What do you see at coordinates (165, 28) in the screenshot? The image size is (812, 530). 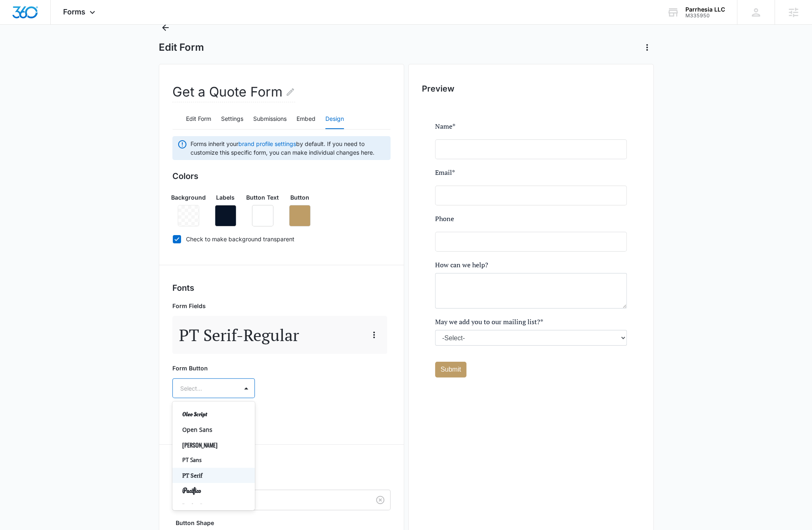 I see `button: Back` at bounding box center [165, 28].